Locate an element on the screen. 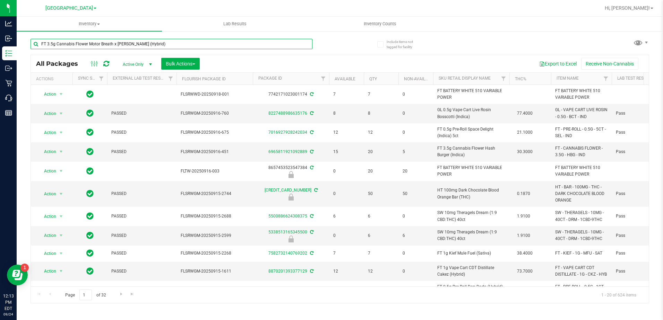 The height and width of the screenshot is (320, 663). inline-svg: Retail is located at coordinates (9, 83).